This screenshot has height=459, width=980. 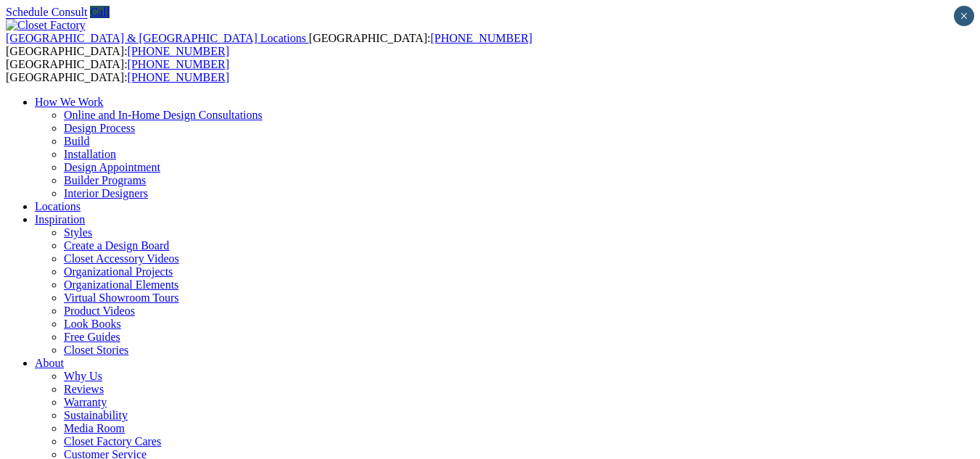 I want to click on a: Builder Programs, so click(x=105, y=180).